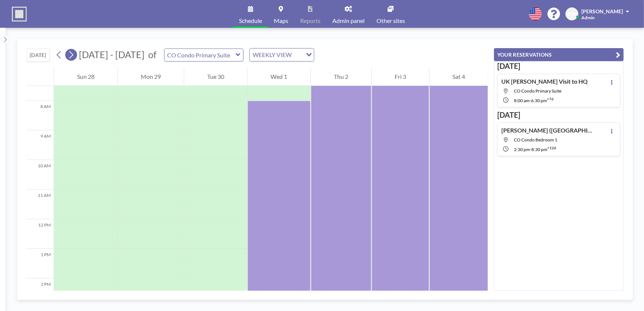  What do you see at coordinates (40, 234) in the screenshot?
I see `div: 12 PM` at bounding box center [40, 234].